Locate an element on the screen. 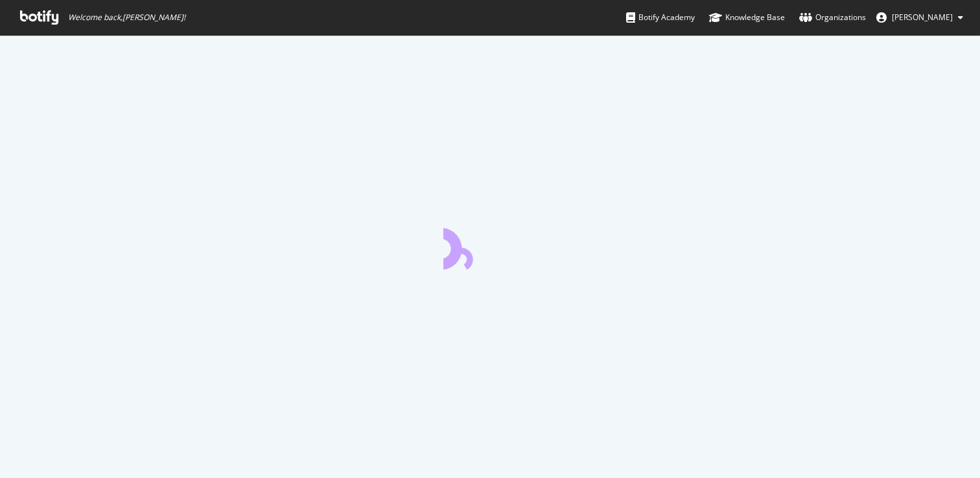 The image size is (980, 478). div: animation is located at coordinates (490, 246).